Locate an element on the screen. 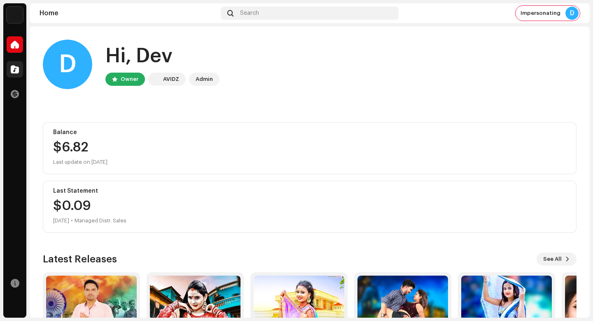  div: Owner is located at coordinates (129, 79).